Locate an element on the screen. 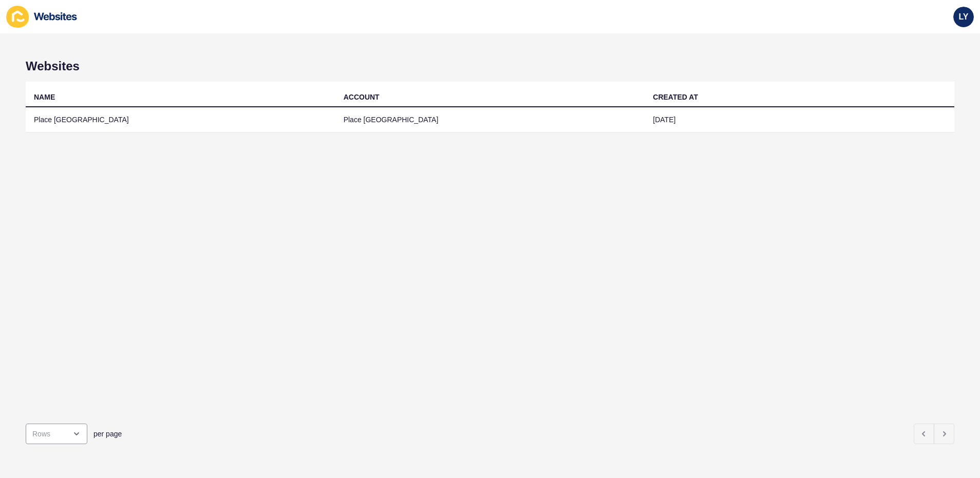  h1: Websites is located at coordinates (490, 66).